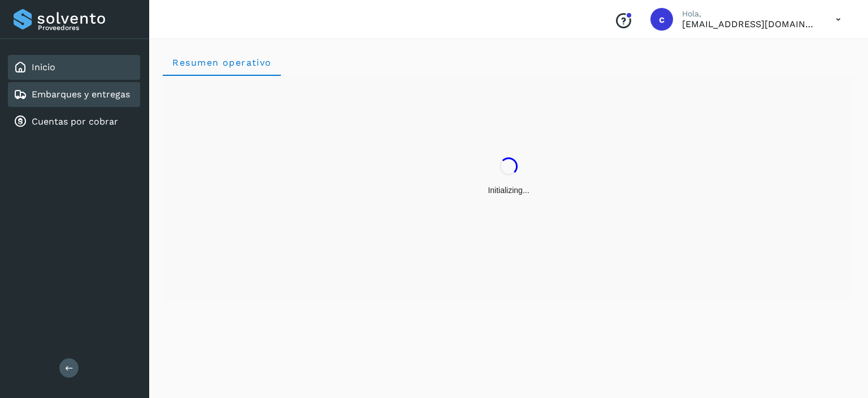  Describe the element at coordinates (43, 67) in the screenshot. I see `a: Inicio` at that location.